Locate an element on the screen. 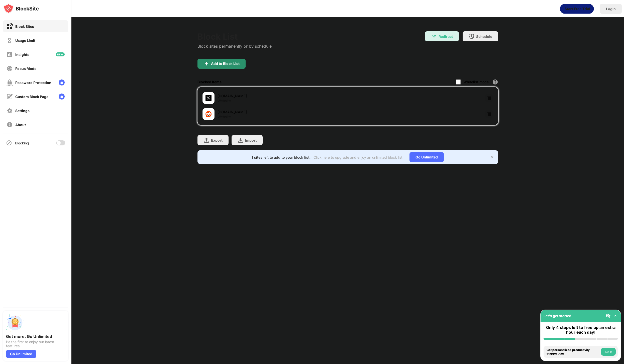 This screenshot has width=624, height=364. div: Schedule is located at coordinates (484, 36).